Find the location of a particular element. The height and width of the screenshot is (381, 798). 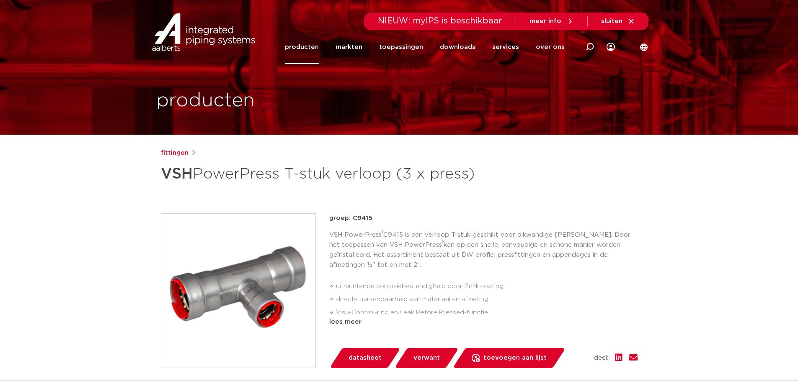

span: datasheet is located at coordinates (365, 358).